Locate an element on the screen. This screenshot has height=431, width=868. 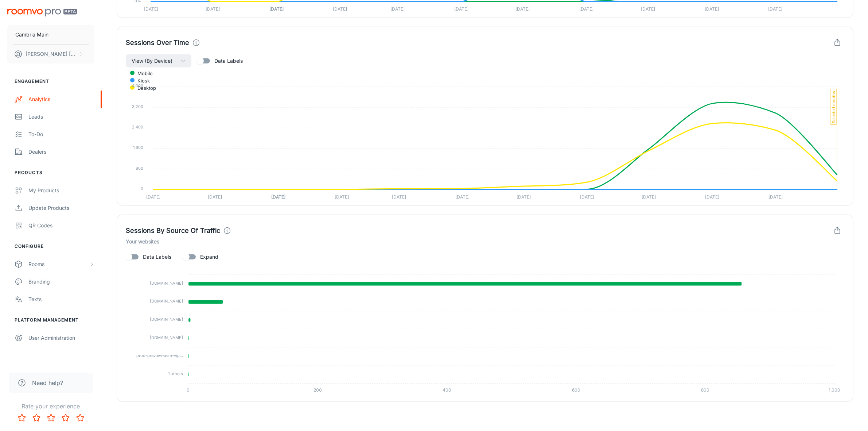
span: View (By Device) is located at coordinates (152, 61).